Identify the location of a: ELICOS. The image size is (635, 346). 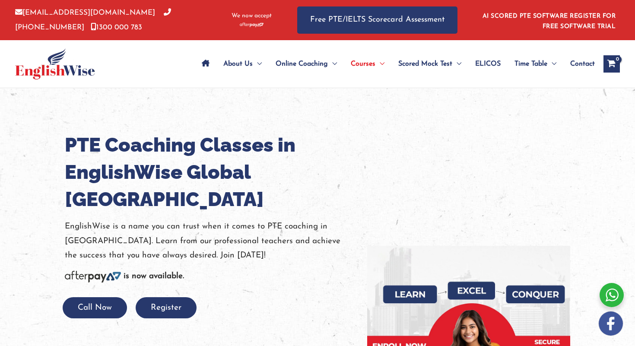
(488, 64).